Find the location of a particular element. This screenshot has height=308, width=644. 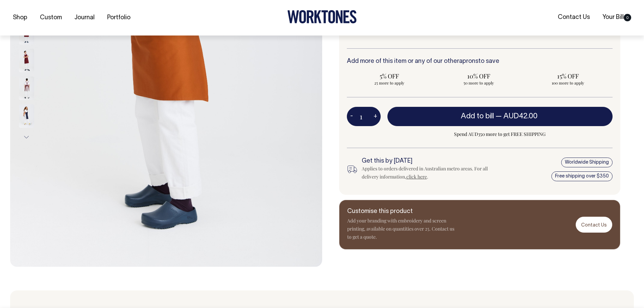

button: Next is located at coordinates (27, 137).